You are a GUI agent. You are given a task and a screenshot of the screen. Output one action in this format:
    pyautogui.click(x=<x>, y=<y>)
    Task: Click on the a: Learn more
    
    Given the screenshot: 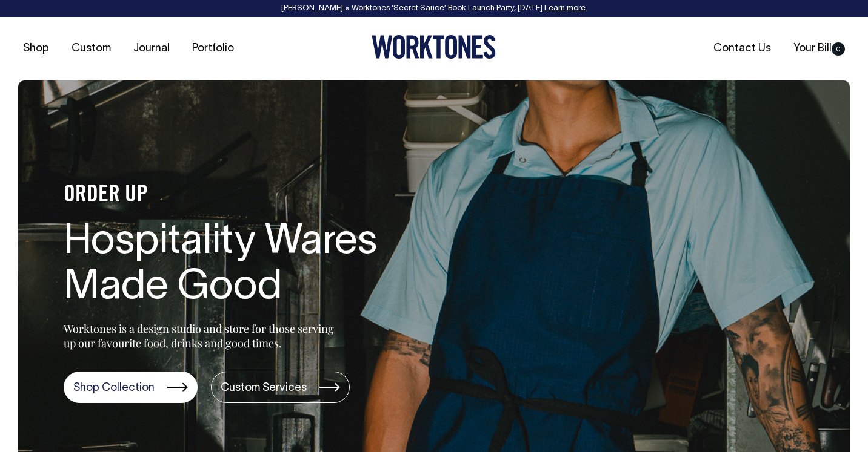 What is the action you would take?
    pyautogui.click(x=565, y=9)
    